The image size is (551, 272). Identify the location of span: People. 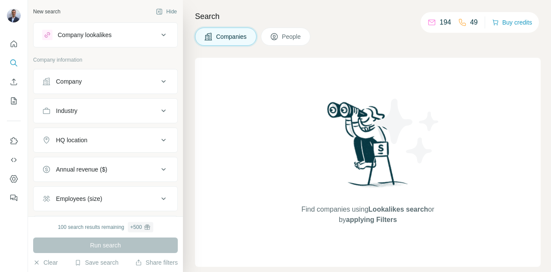
(292, 37).